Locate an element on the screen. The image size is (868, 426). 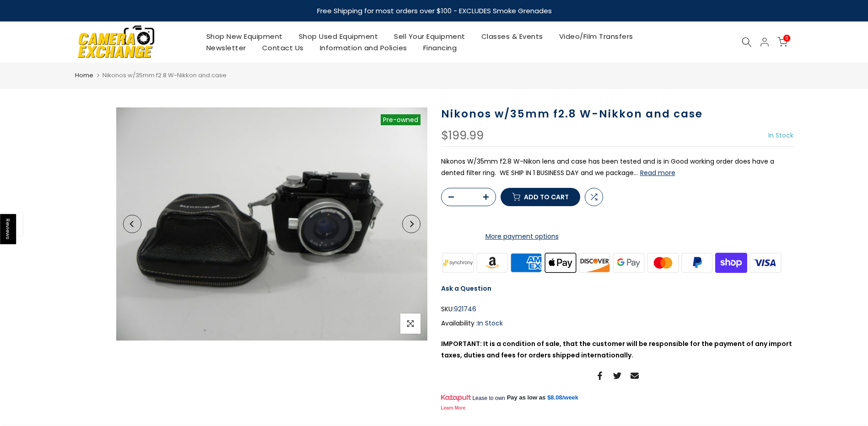
button: Next is located at coordinates (411, 224).